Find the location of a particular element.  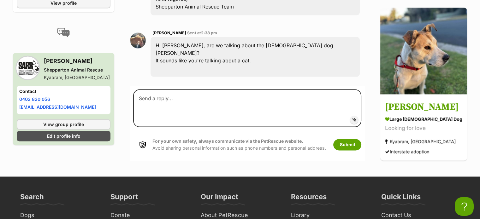

h3: Our Impact is located at coordinates (219, 199).